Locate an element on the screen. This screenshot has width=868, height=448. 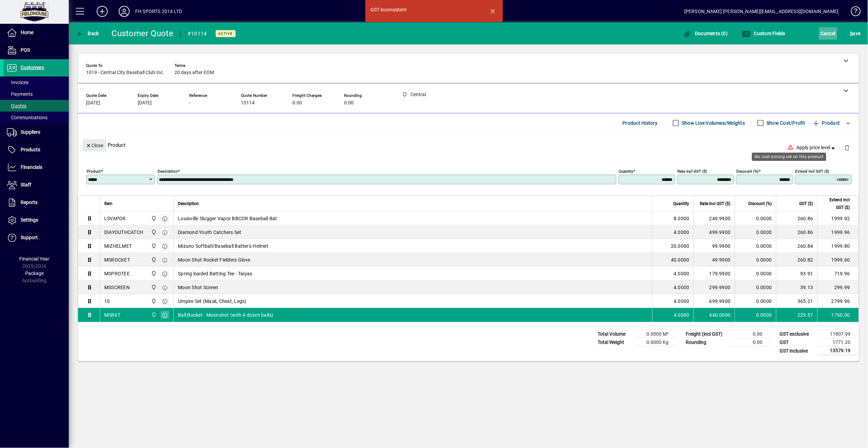
td: 39.13 is located at coordinates (797, 287).